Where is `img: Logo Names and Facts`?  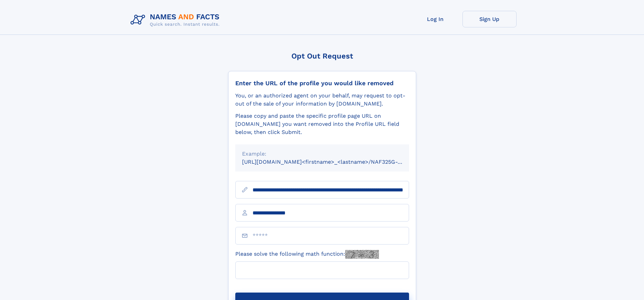 img: Logo Names and Facts is located at coordinates (176, 20).